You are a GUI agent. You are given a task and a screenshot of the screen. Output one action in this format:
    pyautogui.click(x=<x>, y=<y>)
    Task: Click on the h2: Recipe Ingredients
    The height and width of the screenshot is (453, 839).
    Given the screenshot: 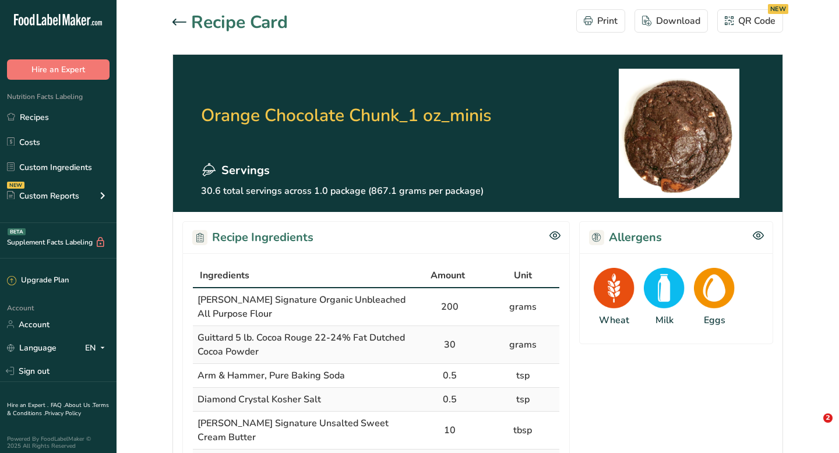 What is the action you would take?
    pyautogui.click(x=253, y=238)
    